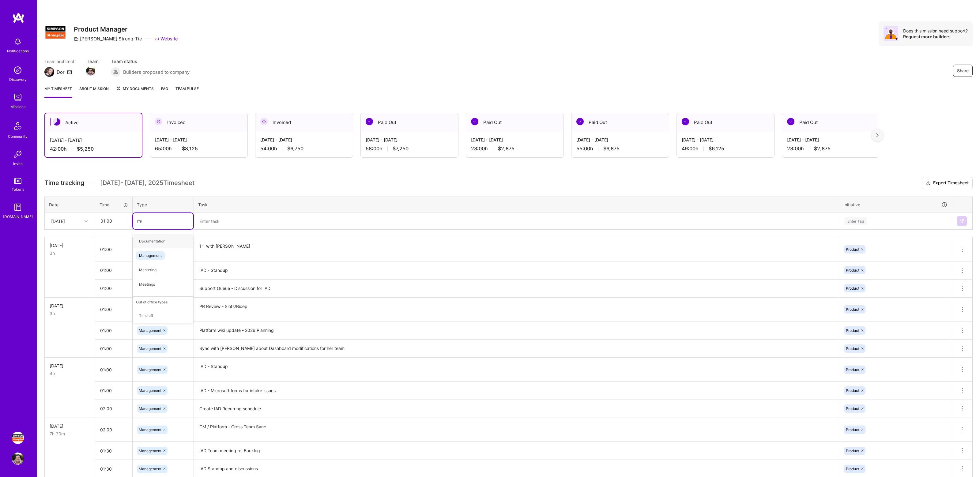  Describe the element at coordinates (515, 149) in the screenshot. I see `div: 23:00 h` at that location.